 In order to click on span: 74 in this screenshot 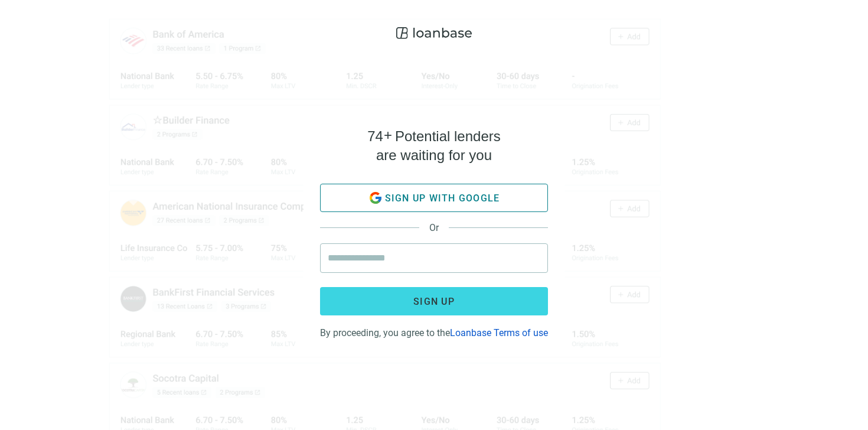, I will do `click(375, 136)`.